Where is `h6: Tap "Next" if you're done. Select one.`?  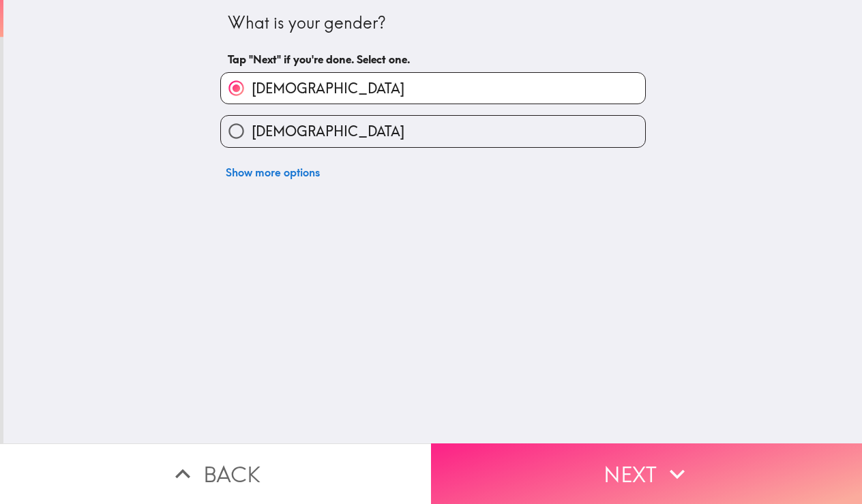
h6: Tap "Next" if you're done. Select one. is located at coordinates (433, 59).